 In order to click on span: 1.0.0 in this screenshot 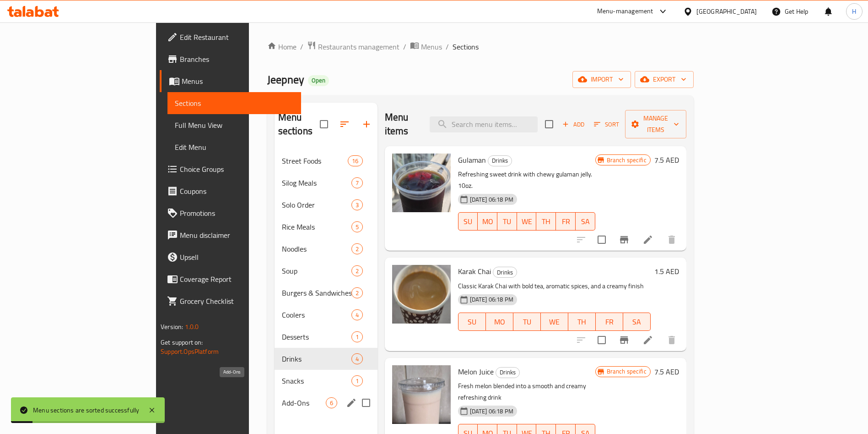, I will do `click(192, 326)`.